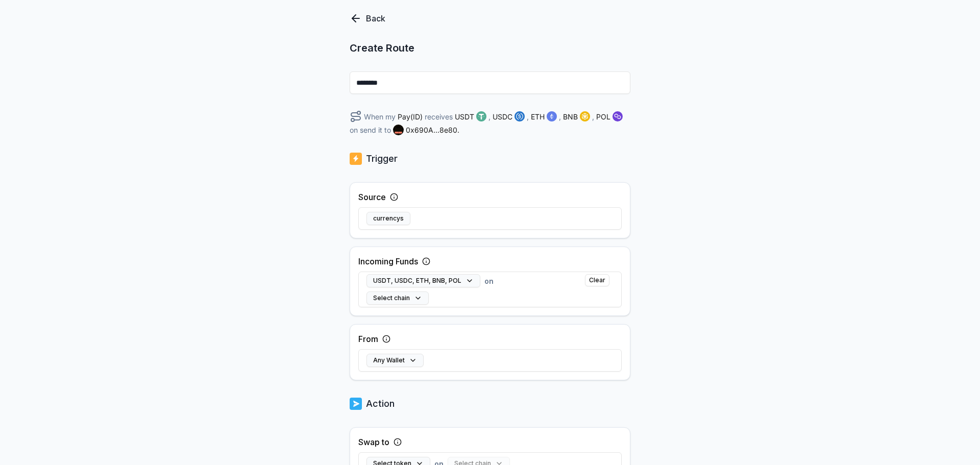 This screenshot has width=980, height=465. Describe the element at coordinates (424, 281) in the screenshot. I see `button: USDT, USDC, ETH, BNB, POL` at that location.